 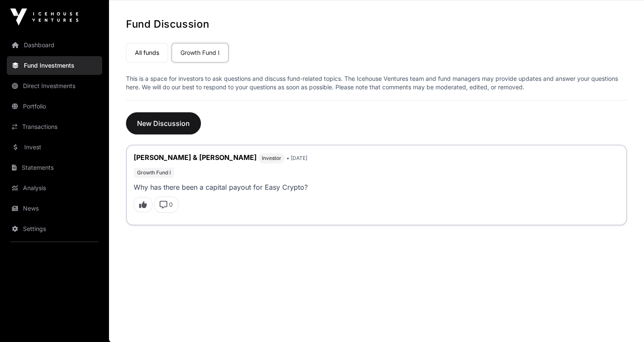 What do you see at coordinates (164, 123) in the screenshot?
I see `button: New Discussion` at bounding box center [164, 123].